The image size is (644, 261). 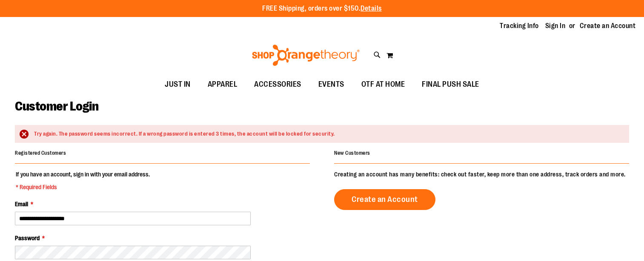 What do you see at coordinates (481, 174) in the screenshot?
I see `p: Creating an account has many benefits: check out faster, keep more than one address, track orders...` at bounding box center [481, 174].